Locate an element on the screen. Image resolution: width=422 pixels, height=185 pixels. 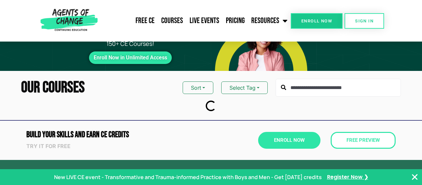
a: Free Preview is located at coordinates (363, 140).